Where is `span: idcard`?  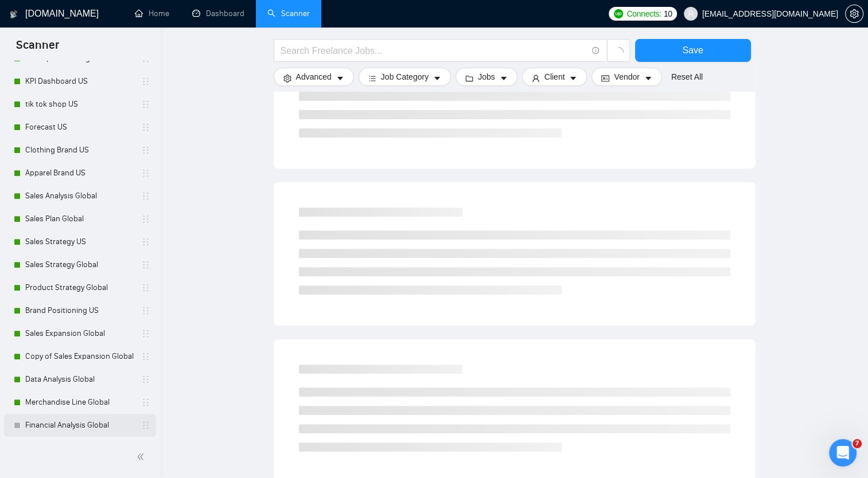 span: idcard is located at coordinates (605, 78).